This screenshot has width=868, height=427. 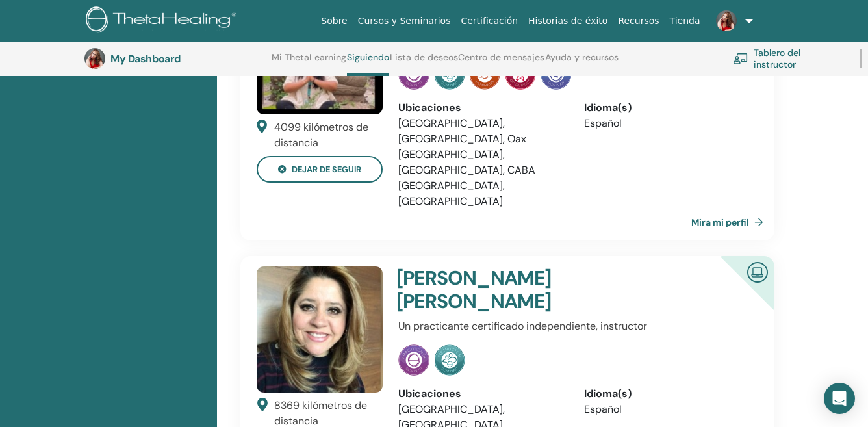 What do you see at coordinates (176, 59) in the screenshot?
I see `h3: My Dashboard` at bounding box center [176, 59].